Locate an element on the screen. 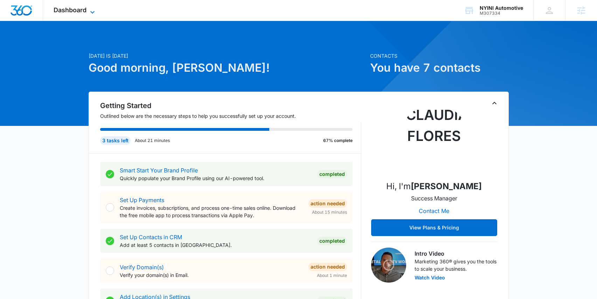 The height and width of the screenshot is (299, 597). span: About 1 minute is located at coordinates (332, 276).